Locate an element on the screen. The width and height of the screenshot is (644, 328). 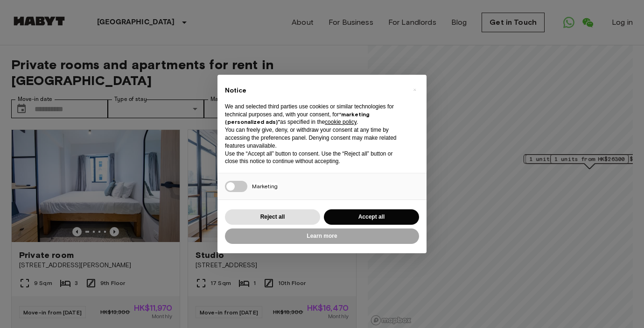
button: Reject all is located at coordinates (273, 217).